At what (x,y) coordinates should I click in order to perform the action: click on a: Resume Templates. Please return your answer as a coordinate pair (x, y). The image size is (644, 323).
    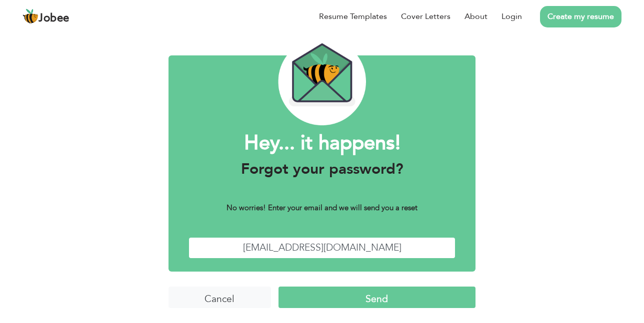
    Looking at the image, I should click on (353, 16).